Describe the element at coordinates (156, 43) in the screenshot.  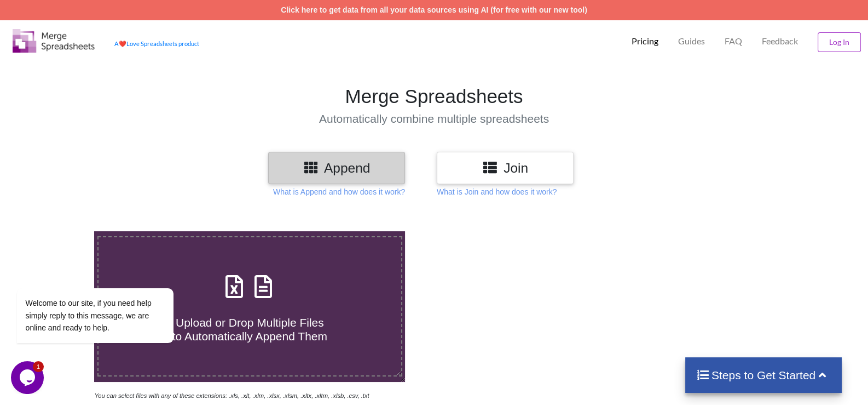
I see `a: AheartLove Spreadsheets product` at that location.